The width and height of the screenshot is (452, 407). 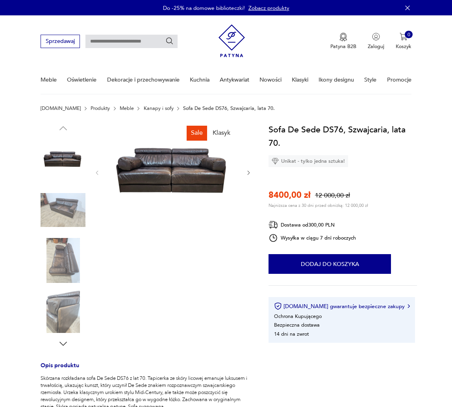 I want to click on img: Ikona dostawy, so click(x=273, y=225).